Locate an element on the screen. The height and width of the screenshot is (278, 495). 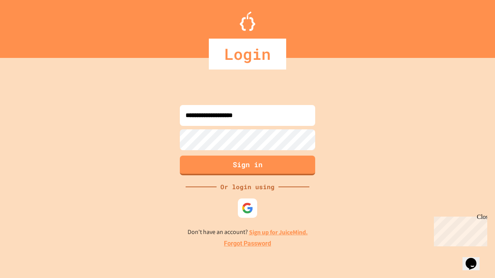
a: Sign up for JuiceMind. is located at coordinates (278, 232).